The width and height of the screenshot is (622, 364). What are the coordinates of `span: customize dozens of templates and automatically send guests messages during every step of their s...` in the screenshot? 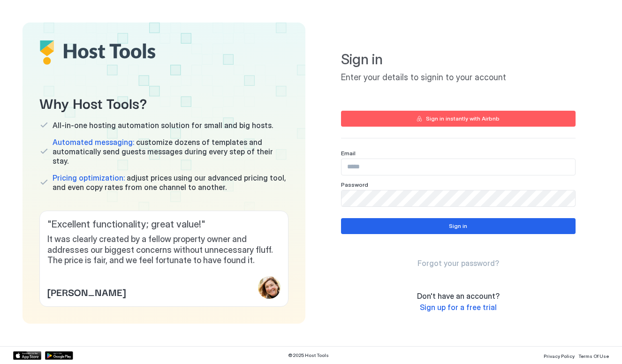 It's located at (170, 152).